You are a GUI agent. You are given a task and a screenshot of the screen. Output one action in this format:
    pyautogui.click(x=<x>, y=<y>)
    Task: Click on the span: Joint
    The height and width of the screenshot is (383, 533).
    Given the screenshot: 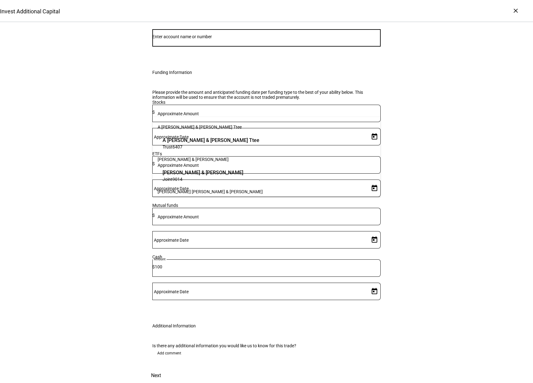 What is the action you would take?
    pyautogui.click(x=168, y=179)
    